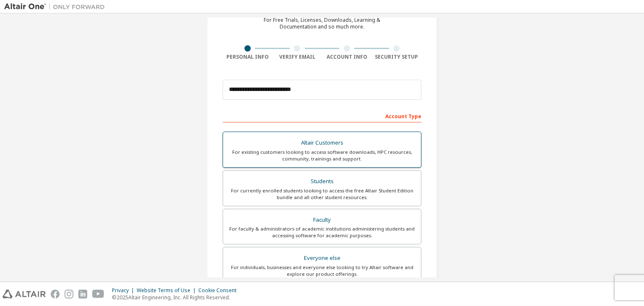 This screenshot has width=644, height=306. Describe the element at coordinates (220, 291) in the screenshot. I see `div: Cookie Consent` at that location.